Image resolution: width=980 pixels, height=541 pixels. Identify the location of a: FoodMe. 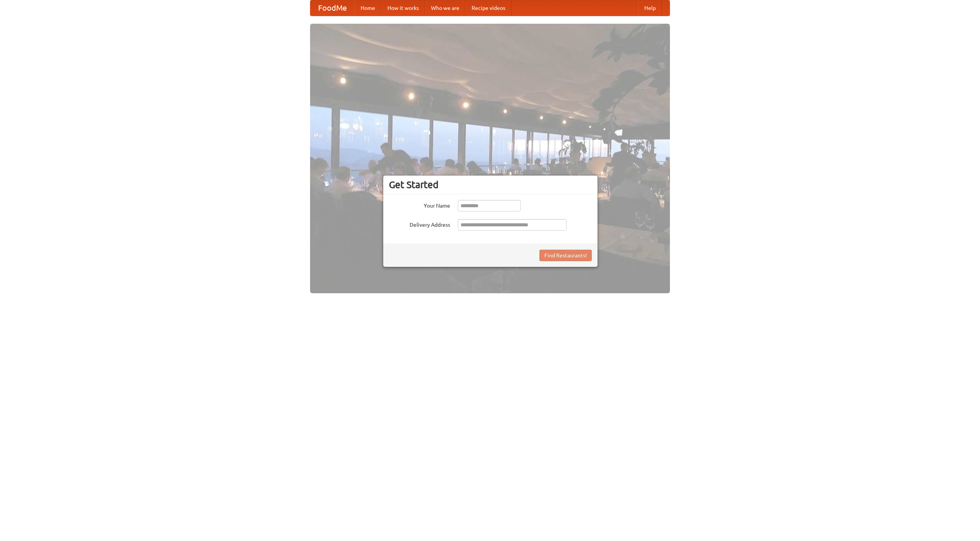
(332, 8).